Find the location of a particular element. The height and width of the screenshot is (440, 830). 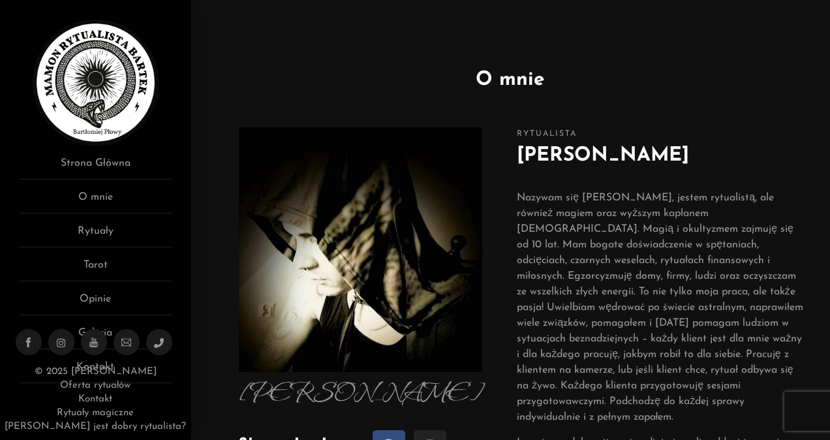

a: Kontakt is located at coordinates (95, 399).